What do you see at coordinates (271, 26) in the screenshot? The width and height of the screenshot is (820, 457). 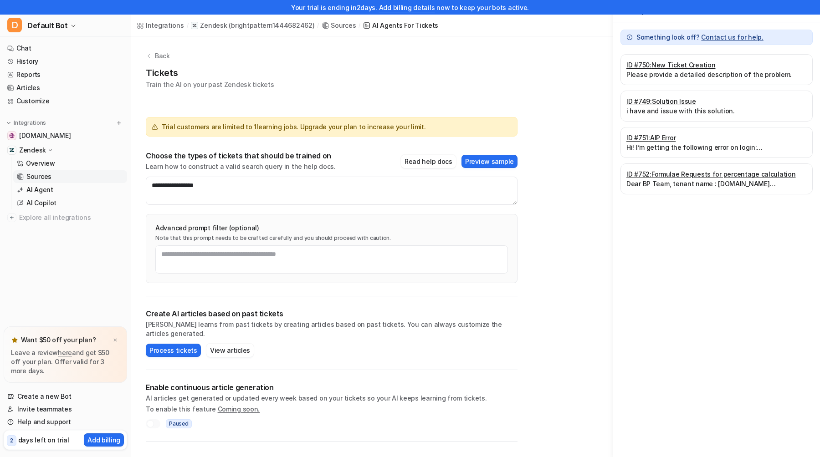 I see `p: ( brightpattern1444682462 )` at bounding box center [271, 26].